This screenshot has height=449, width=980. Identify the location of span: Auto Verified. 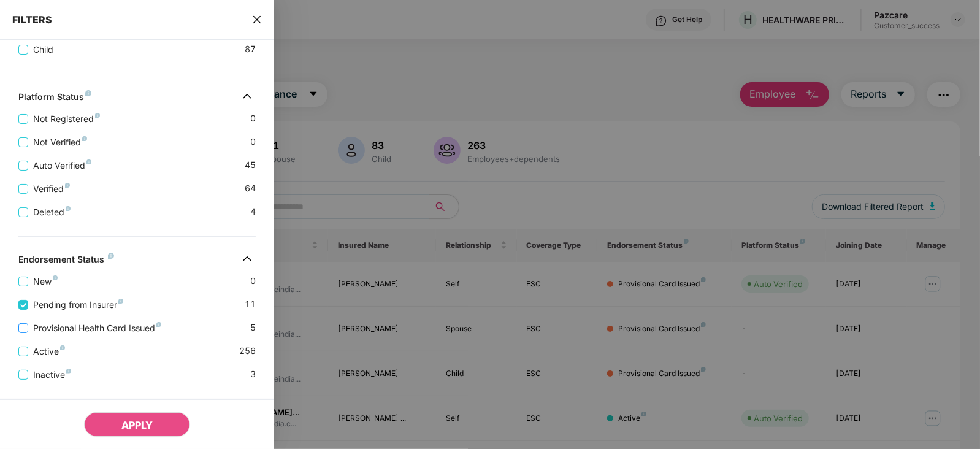
(62, 166).